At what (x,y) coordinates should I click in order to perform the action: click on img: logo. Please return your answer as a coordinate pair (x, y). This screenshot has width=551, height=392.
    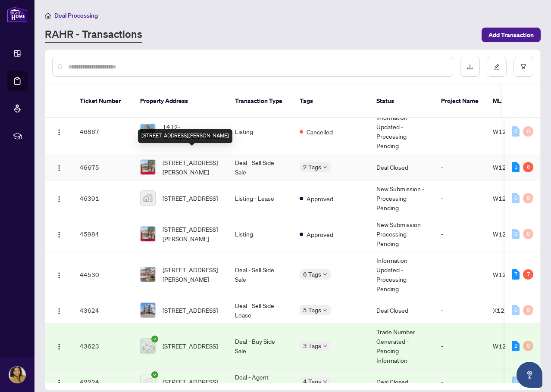
    Looking at the image, I should click on (17, 14).